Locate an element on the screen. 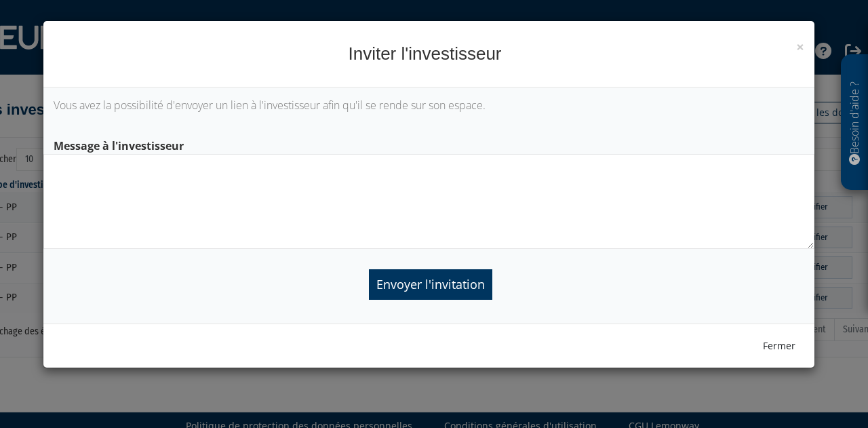  p: Vous avez la possibilité d'envoyer un lien à l'investisseur afin qu'il se rende sur son espace. is located at coordinates (429, 106).